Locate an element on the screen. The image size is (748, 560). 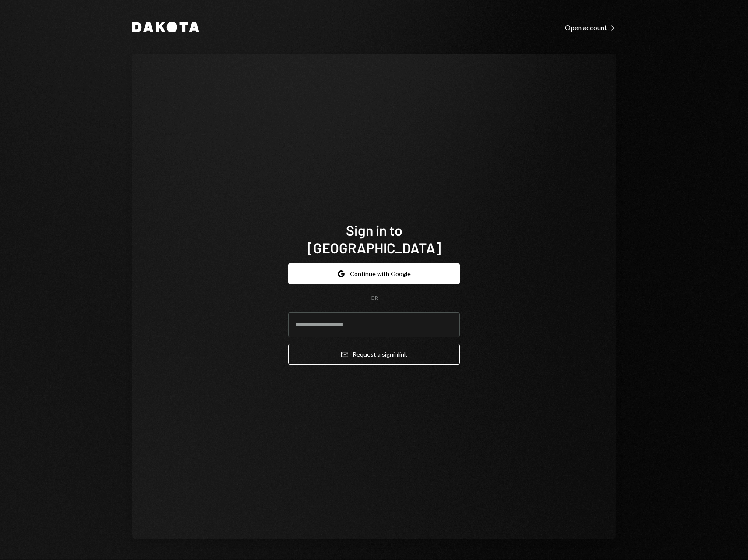
button: Continue with Google is located at coordinates (374, 274).